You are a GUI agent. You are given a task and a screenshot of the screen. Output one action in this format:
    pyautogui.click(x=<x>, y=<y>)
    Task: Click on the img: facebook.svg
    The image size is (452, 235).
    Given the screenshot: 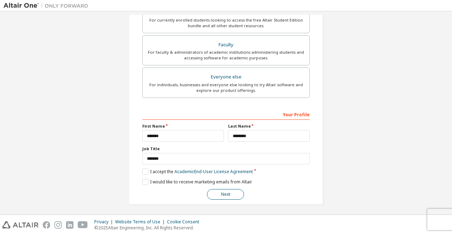 What is the action you would take?
    pyautogui.click(x=46, y=225)
    